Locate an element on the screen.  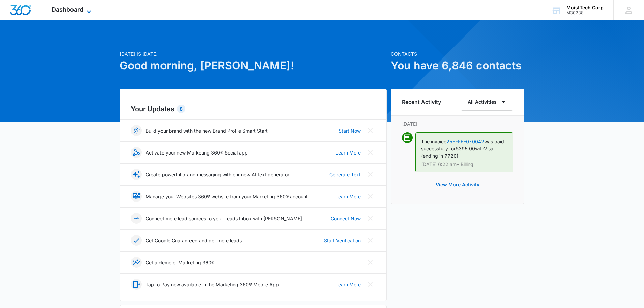
div: account name is located at coordinates (585, 8).